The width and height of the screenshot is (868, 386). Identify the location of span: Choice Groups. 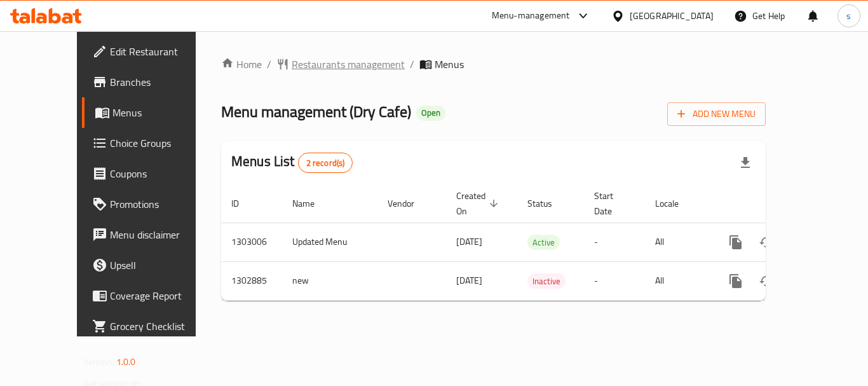
(161, 143).